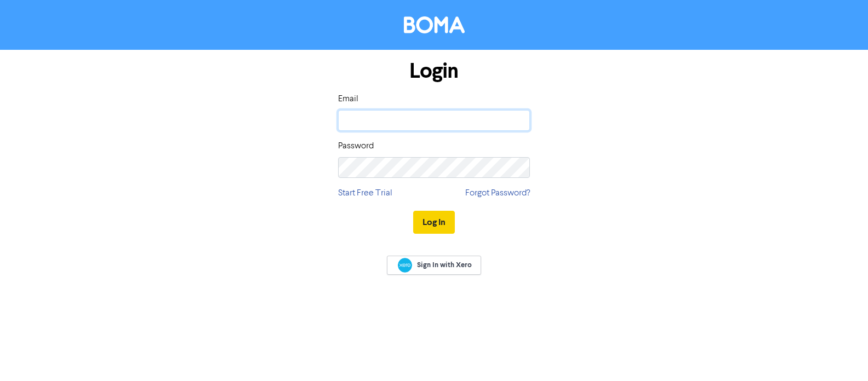  I want to click on a: Sign In with Xero, so click(434, 265).